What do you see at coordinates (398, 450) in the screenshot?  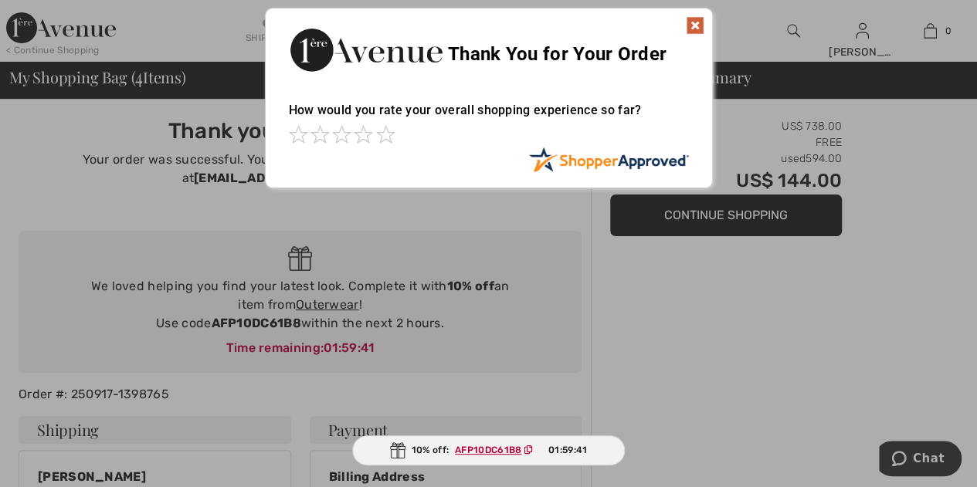 I see `img: Gift.svg` at bounding box center [398, 450].